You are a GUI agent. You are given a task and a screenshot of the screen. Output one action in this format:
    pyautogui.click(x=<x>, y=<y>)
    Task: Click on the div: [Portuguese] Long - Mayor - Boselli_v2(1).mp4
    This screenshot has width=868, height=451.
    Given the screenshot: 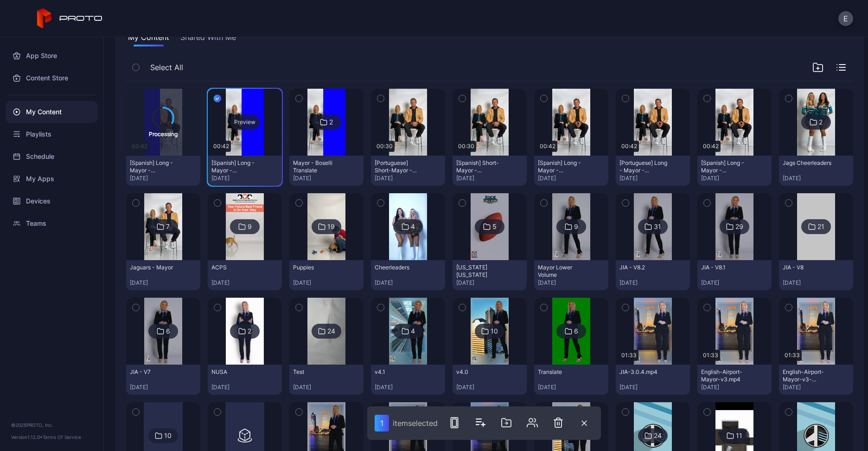 What is the action you would take?
    pyautogui.click(x=645, y=166)
    